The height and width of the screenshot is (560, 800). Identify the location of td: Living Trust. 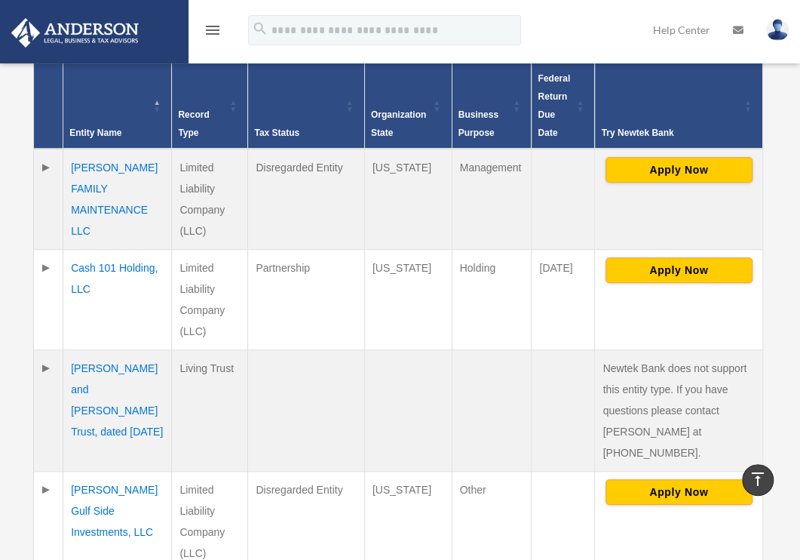
(210, 410).